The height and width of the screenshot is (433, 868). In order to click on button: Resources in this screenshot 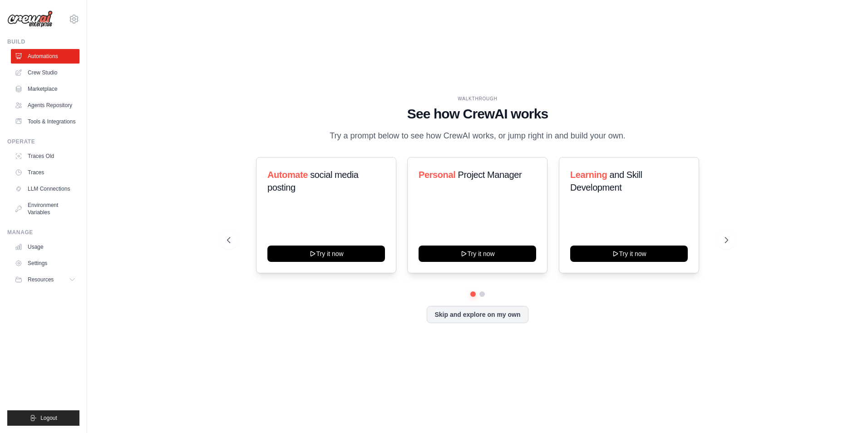, I will do `click(45, 280)`.